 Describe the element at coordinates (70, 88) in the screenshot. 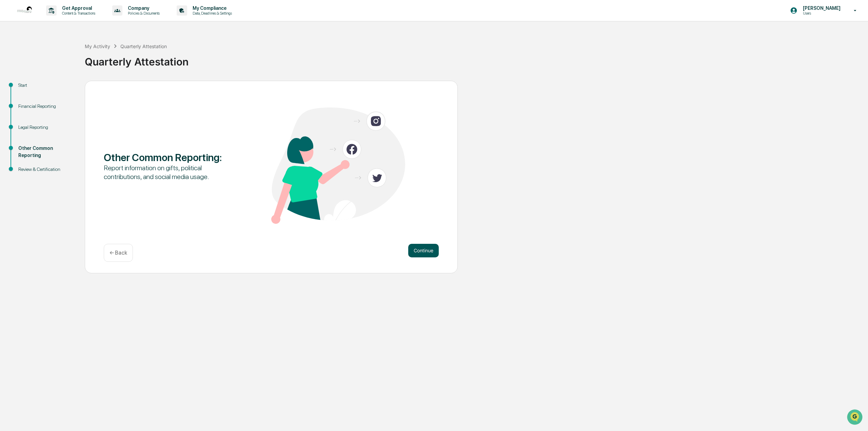

I see `span: Attestations` at that location.